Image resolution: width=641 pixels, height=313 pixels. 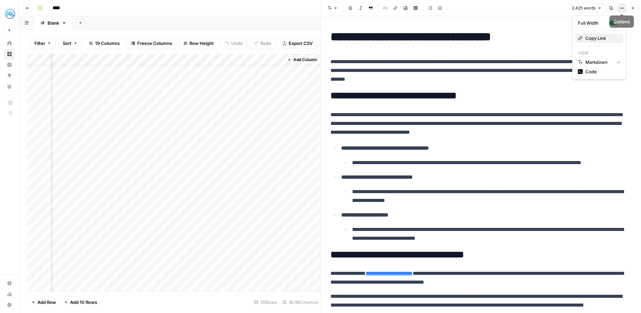 What do you see at coordinates (84, 302) in the screenshot?
I see `span: Add 10 Rows` at bounding box center [84, 302].